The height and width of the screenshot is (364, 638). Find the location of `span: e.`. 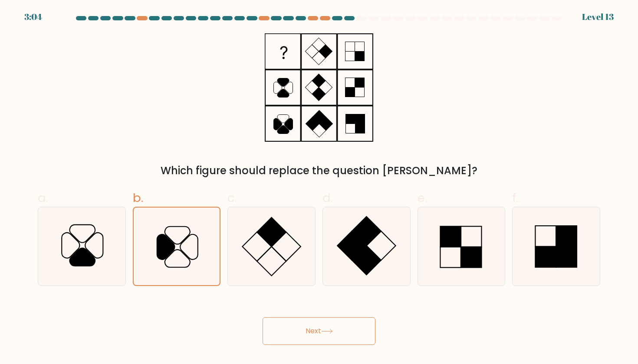

span: e. is located at coordinates (422, 198).